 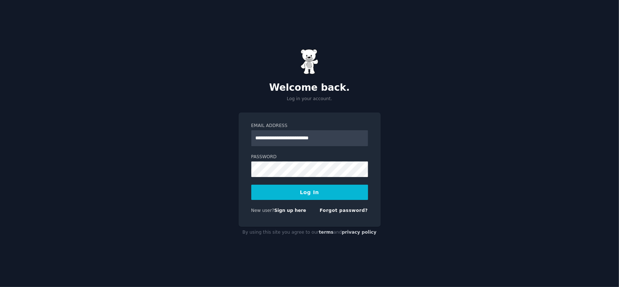 I want to click on a: Sign up here, so click(x=290, y=210).